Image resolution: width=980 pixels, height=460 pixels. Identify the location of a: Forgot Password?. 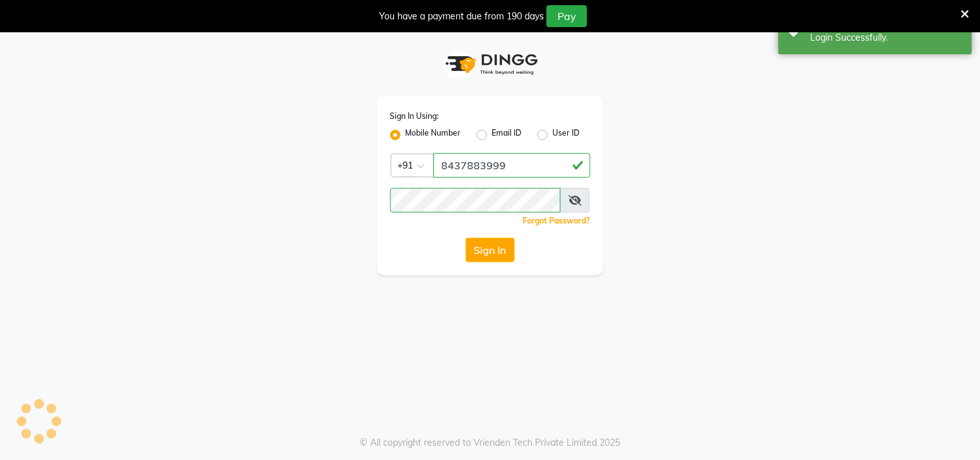
(557, 220).